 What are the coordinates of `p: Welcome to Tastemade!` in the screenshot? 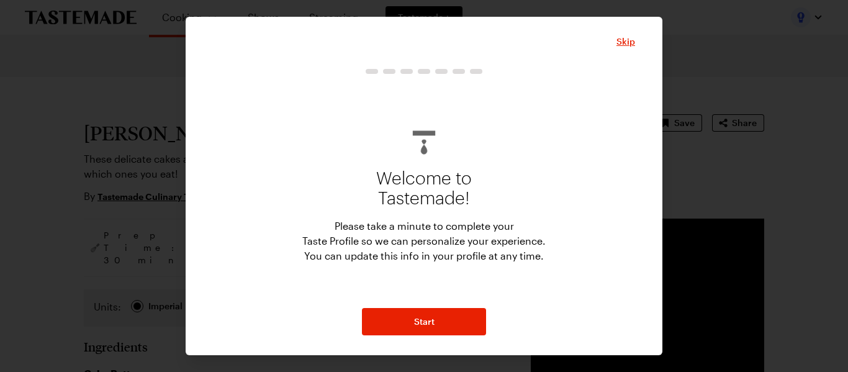 It's located at (424, 189).